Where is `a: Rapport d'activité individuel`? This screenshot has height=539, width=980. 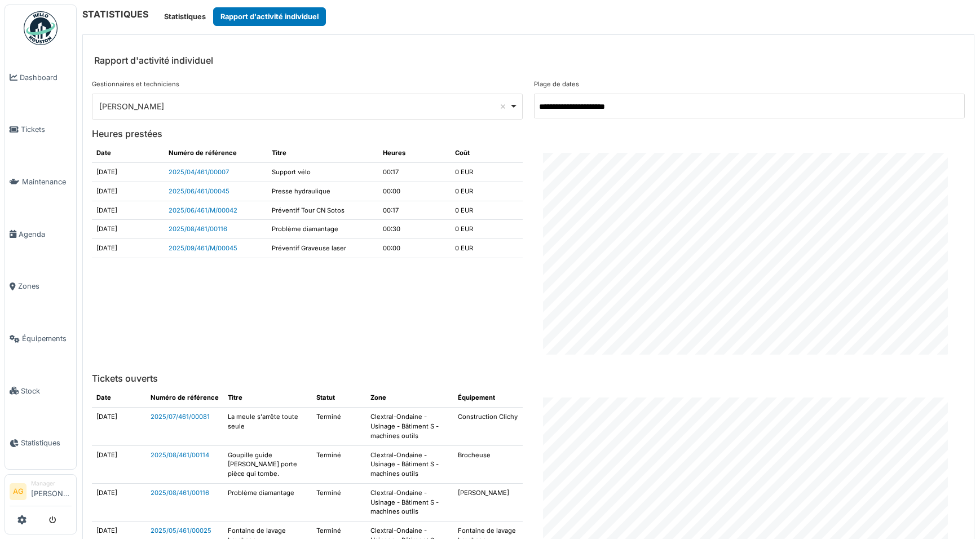
a: Rapport d'activité individuel is located at coordinates (269, 17).